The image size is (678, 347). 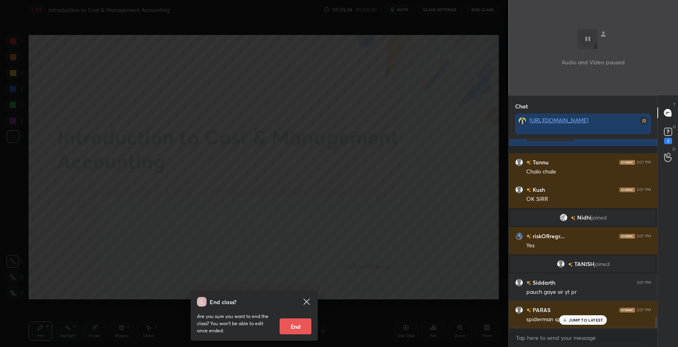 What do you see at coordinates (589, 292) in the screenshot?
I see `div: pauch gaye sir yt pr` at bounding box center [589, 292].